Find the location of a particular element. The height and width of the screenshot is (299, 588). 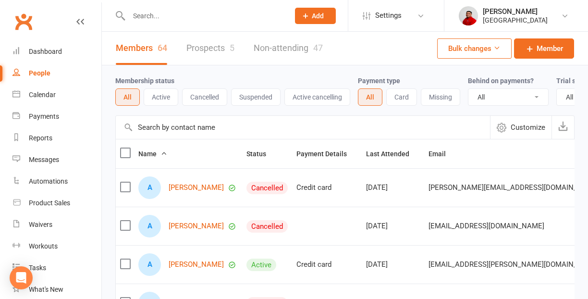

div: What's New is located at coordinates (46, 289).